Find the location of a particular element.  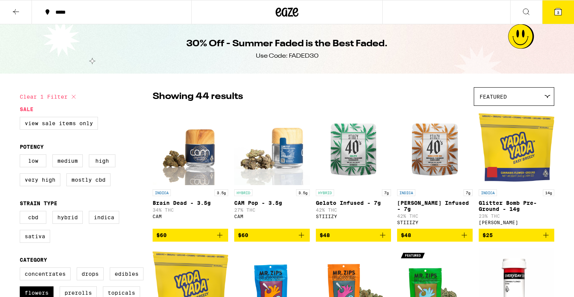

button: 3 is located at coordinates (558, 12).